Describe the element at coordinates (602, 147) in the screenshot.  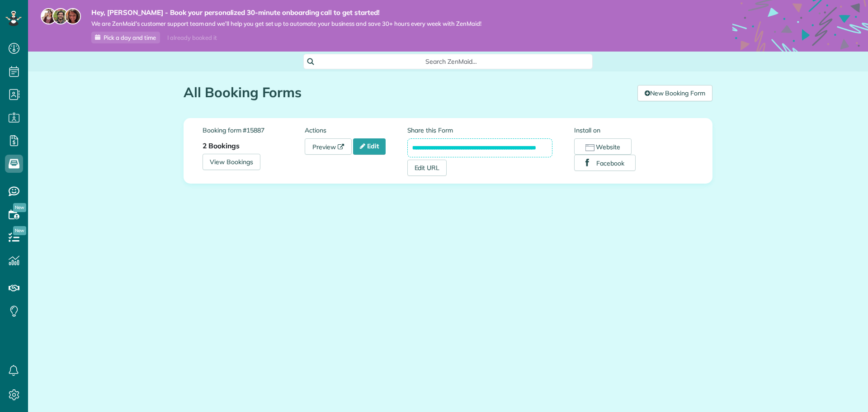
I see `button: Website` at that location.